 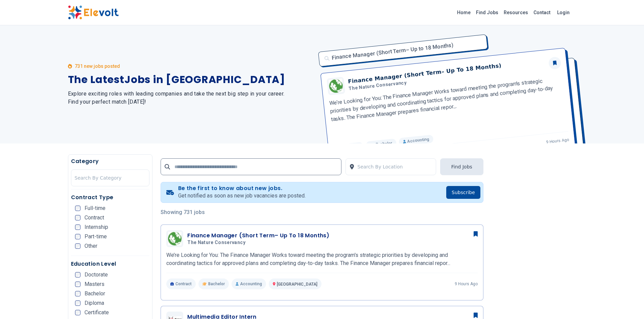 I want to click on img: The Nature Conservancy, so click(x=175, y=239).